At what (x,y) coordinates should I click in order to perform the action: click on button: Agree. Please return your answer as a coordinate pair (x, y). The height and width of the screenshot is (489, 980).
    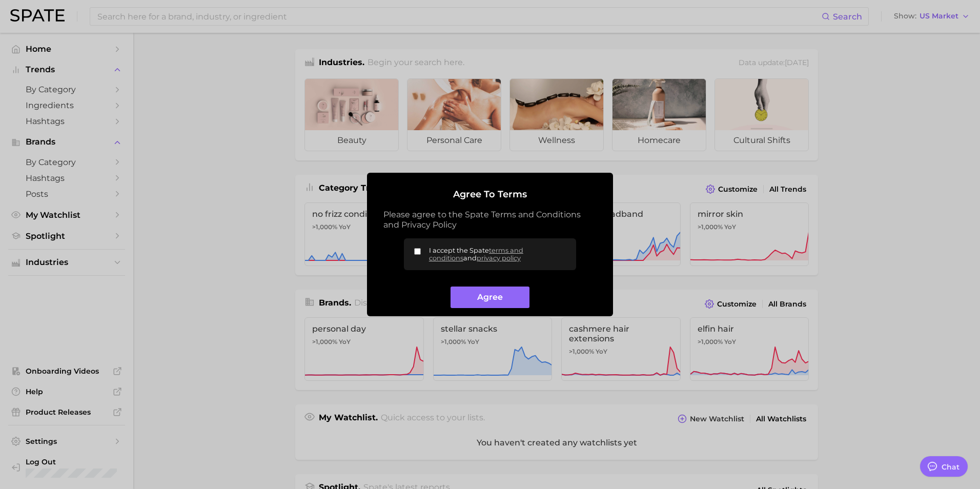
    Looking at the image, I should click on (489, 298).